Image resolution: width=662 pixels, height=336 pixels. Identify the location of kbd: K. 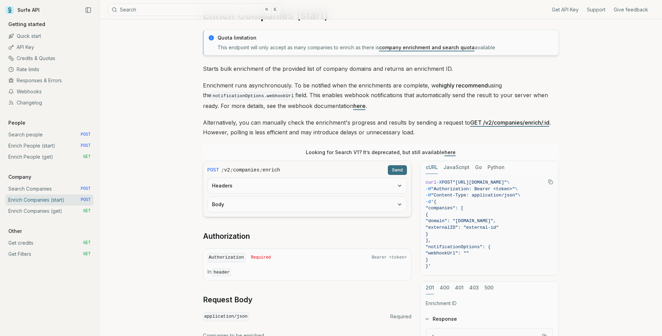
(275, 10).